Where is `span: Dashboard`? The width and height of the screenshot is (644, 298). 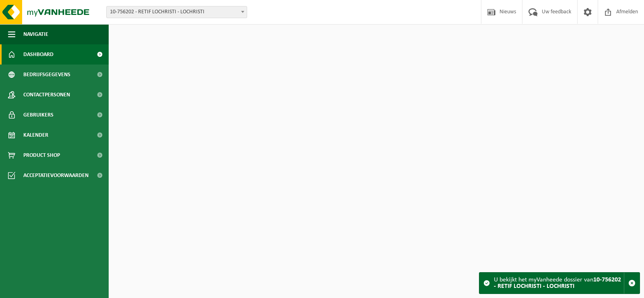
span: Dashboard is located at coordinates (38, 54).